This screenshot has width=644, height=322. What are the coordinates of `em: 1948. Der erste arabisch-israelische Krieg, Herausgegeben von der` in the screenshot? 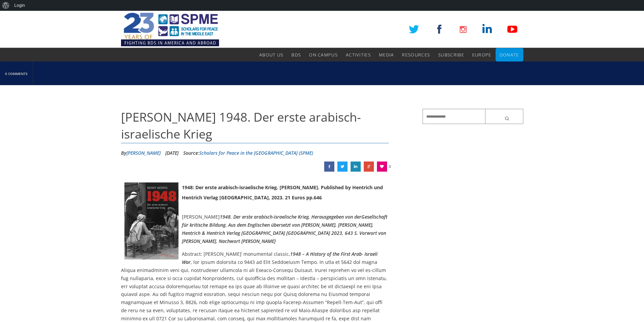 It's located at (290, 216).